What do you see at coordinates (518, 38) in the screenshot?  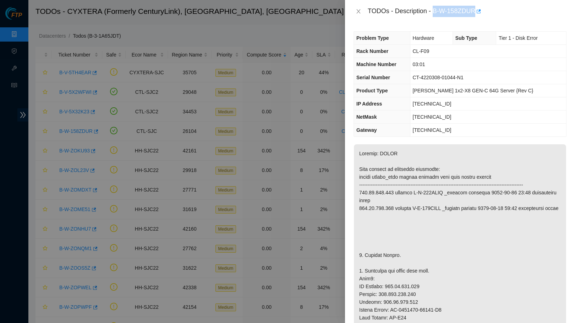 I see `span: Tier 1 - Disk Error` at bounding box center [518, 38].